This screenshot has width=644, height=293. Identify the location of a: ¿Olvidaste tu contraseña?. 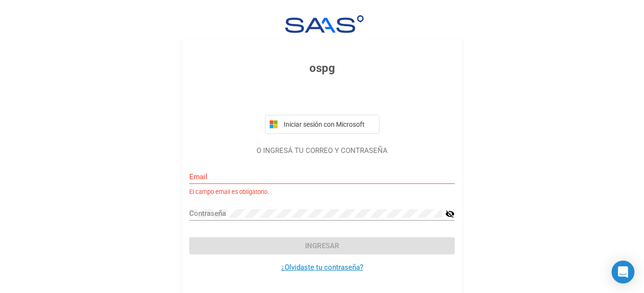
(322, 267).